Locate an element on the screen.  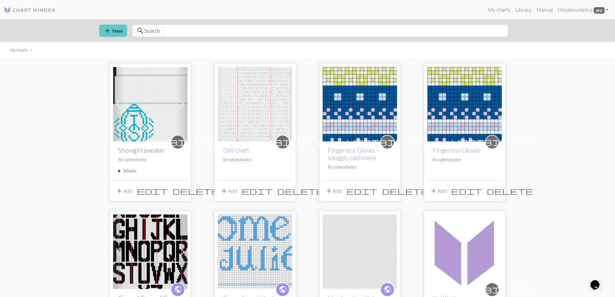
img: alphabet for bunting or smth is located at coordinates (150, 251).